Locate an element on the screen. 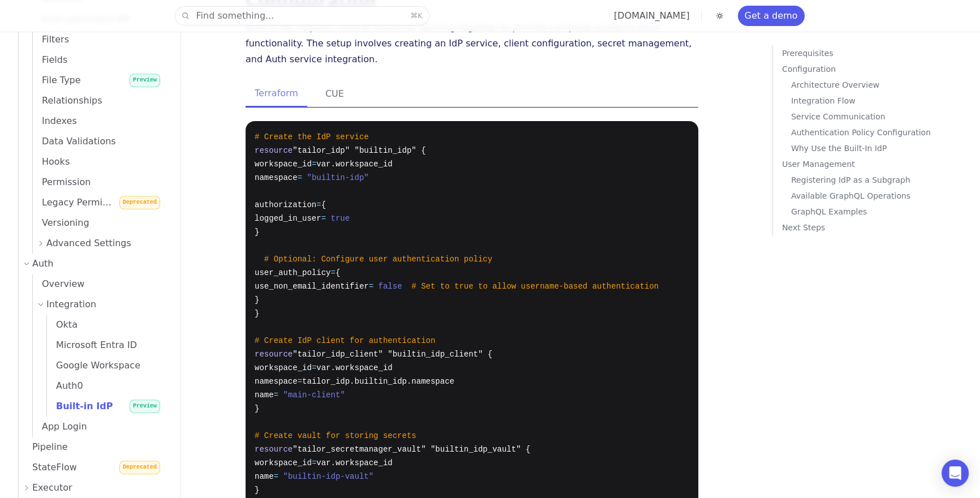  p: GraphQL Examples is located at coordinates (883, 212).